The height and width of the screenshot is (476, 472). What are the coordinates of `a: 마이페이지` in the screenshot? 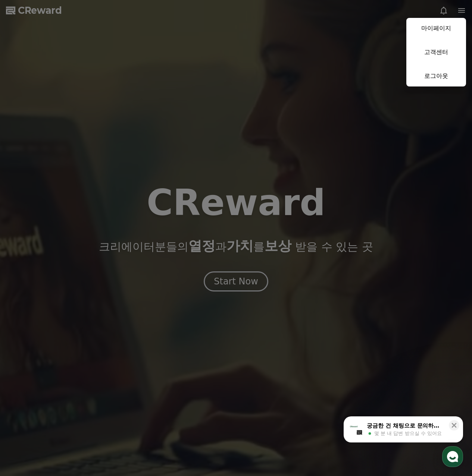 It's located at (436, 29).